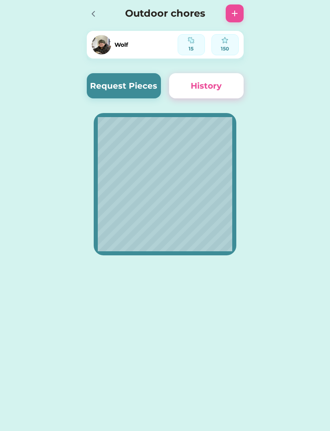  I want to click on button: Request Pieces, so click(124, 86).